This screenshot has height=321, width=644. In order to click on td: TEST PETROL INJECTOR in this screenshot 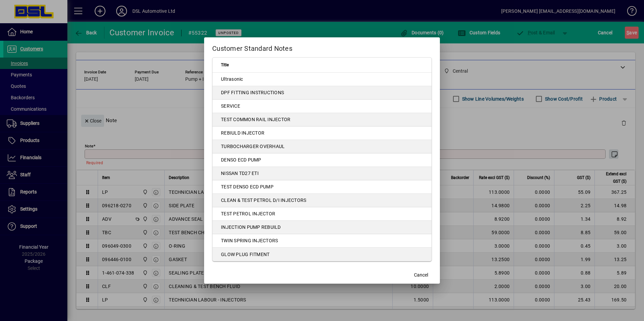, I will do `click(322, 214)`.